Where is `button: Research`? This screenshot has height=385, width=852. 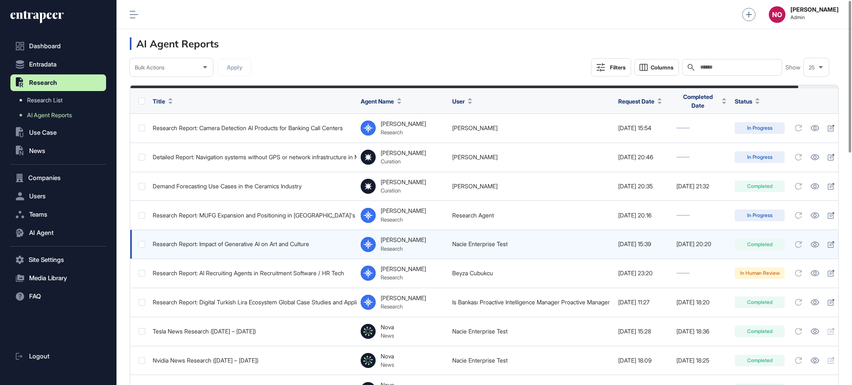
button: Research is located at coordinates (58, 83).